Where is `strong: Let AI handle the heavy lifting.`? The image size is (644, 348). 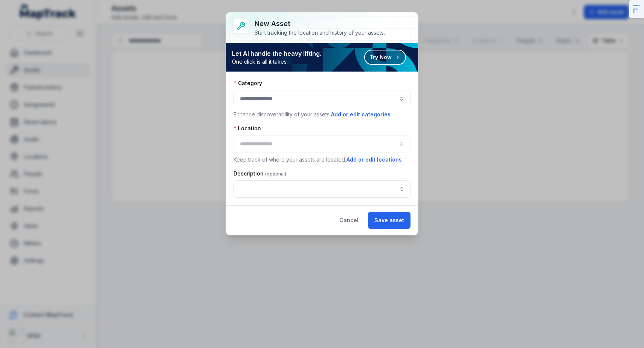 strong: Let AI handle the heavy lifting. is located at coordinates (276, 54).